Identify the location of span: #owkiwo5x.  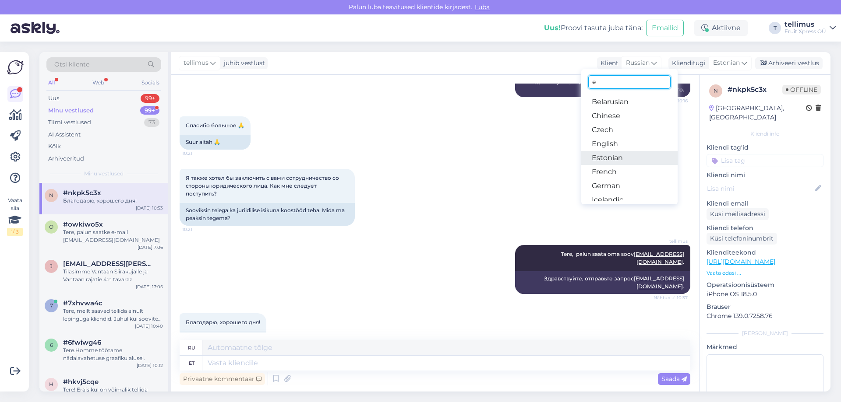
(83, 225).